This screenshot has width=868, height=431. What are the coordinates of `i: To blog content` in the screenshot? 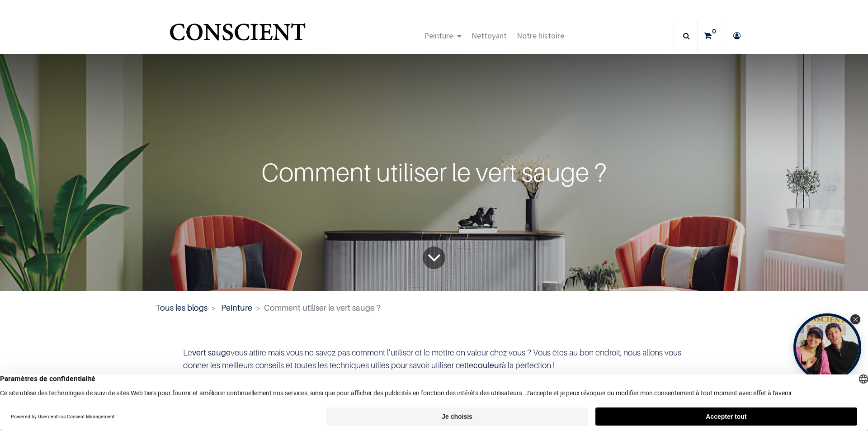 It's located at (434, 258).